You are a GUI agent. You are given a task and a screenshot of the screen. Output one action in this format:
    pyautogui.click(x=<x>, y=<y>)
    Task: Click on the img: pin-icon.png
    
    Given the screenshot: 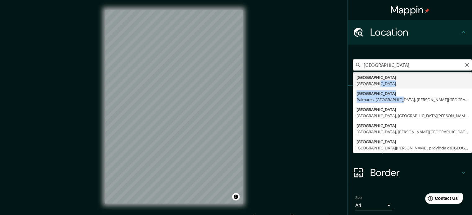 What is the action you would take?
    pyautogui.click(x=427, y=11)
    